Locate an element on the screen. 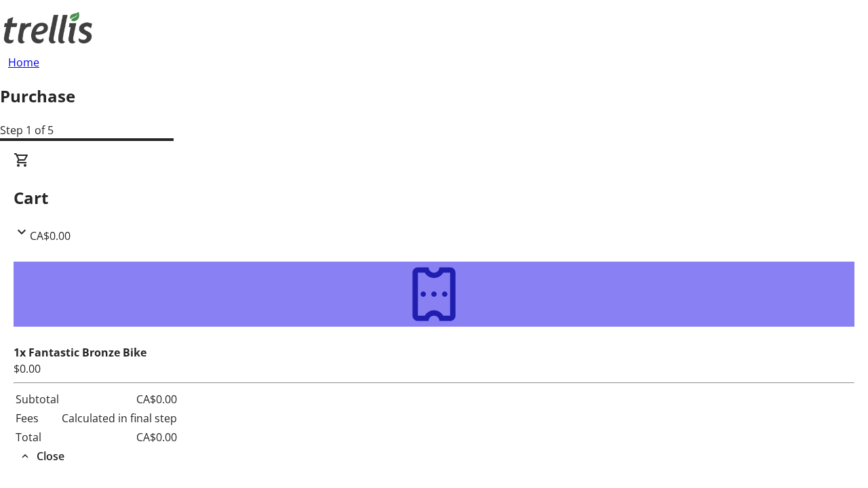  button: Close is located at coordinates (42, 456).